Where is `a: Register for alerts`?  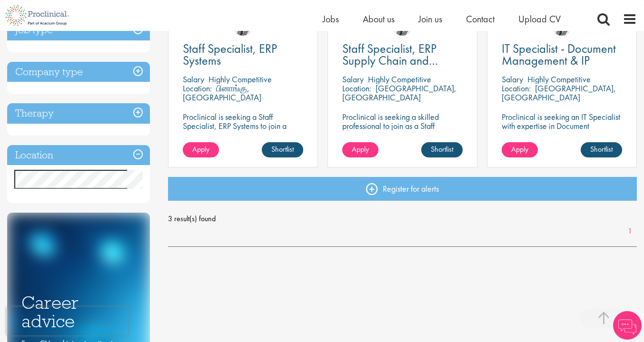
a: Register for alerts is located at coordinates (402, 189).